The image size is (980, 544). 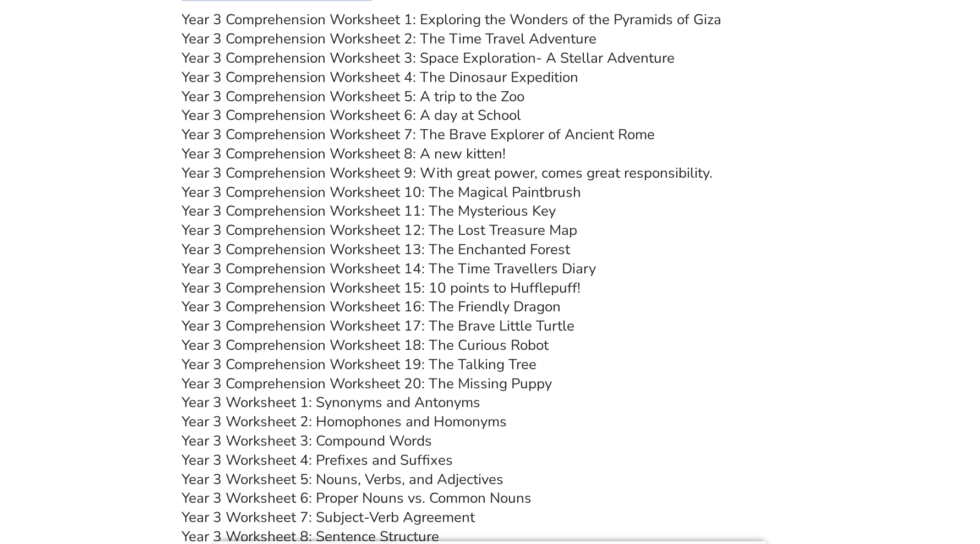 What do you see at coordinates (379, 230) in the screenshot?
I see `a: Year 3 Comprehension Worksheet 12: The Lost Treasure Map` at bounding box center [379, 230].